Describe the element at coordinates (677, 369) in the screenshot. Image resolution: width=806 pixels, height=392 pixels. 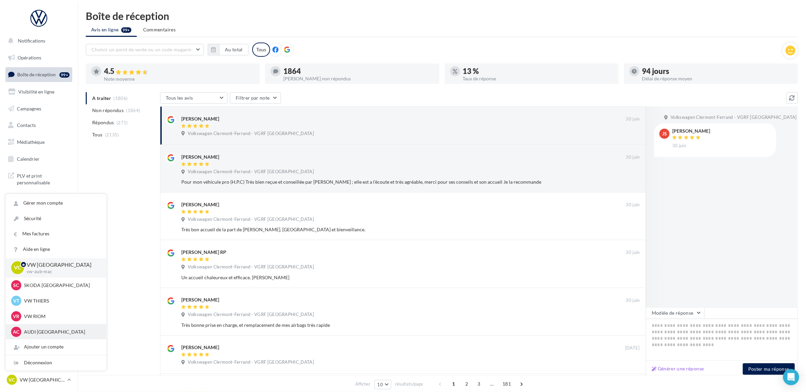
I see `button: Générer une réponse` at that location.